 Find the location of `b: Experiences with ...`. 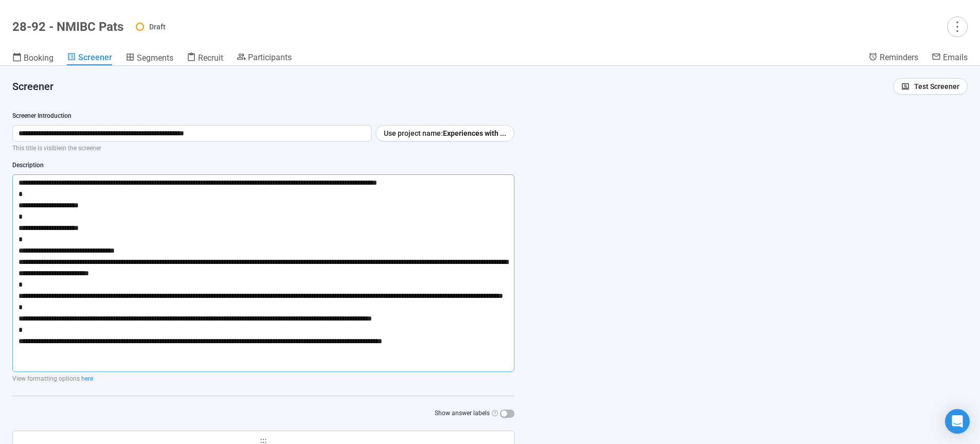

b: Experiences with ... is located at coordinates (474, 133).